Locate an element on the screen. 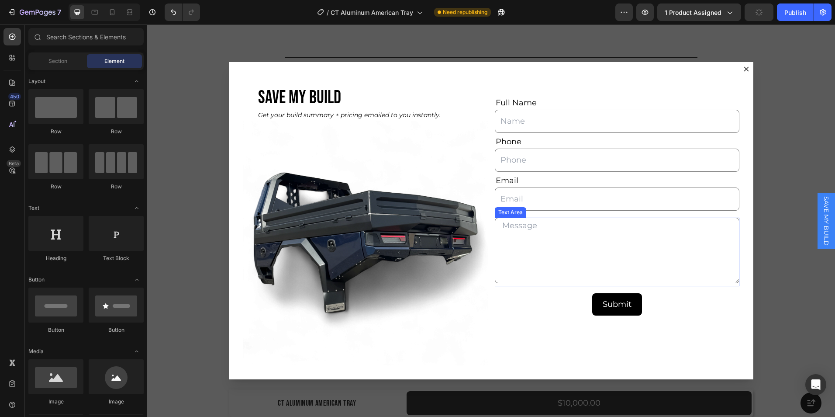  button: 1 product assigned is located at coordinates (699, 12).